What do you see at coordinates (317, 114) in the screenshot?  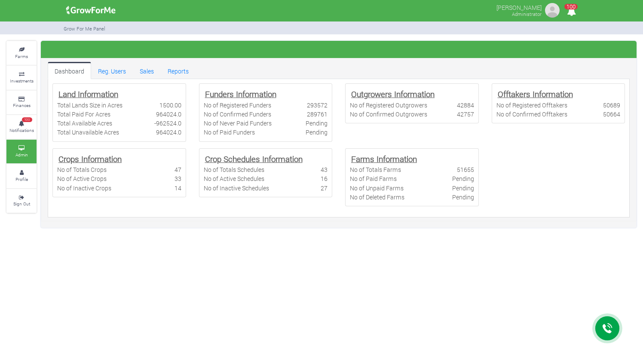 I see `div: 289761` at bounding box center [317, 114].